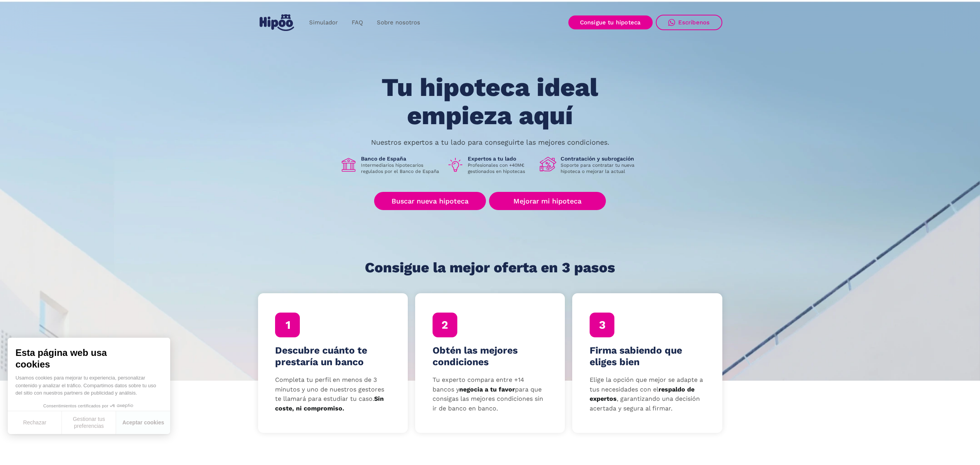 Image resolution: width=980 pixels, height=465 pixels. Describe the element at coordinates (647, 394) in the screenshot. I see `p: Elige la opción que mejor se adapte a tus necesidades con el , garantizando una decisión acertada...` at that location.